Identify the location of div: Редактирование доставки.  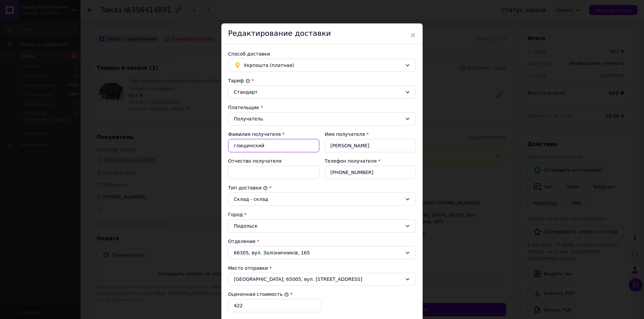
(322, 34).